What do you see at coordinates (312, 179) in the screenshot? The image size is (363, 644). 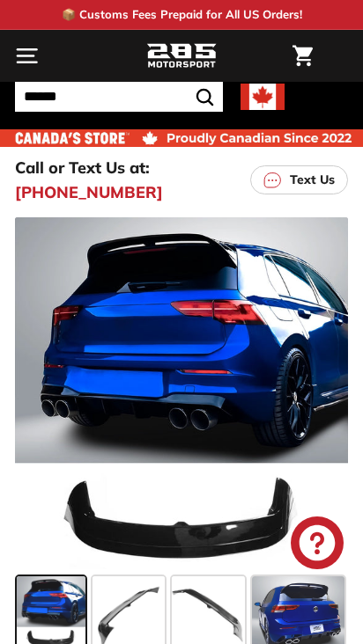 I see `p: Text Us` at bounding box center [312, 179].